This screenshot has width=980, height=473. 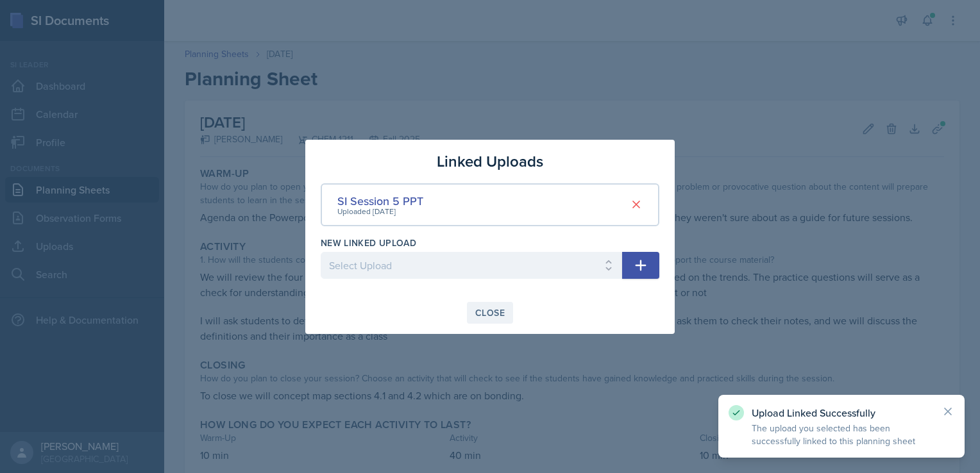 What do you see at coordinates (380, 201) in the screenshot?
I see `div: SI Session 5 PPT` at bounding box center [380, 201].